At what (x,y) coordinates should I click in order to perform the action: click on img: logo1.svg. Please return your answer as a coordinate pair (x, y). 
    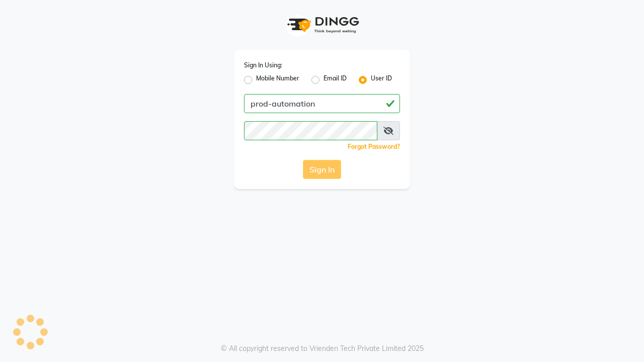
    Looking at the image, I should click on (322, 24).